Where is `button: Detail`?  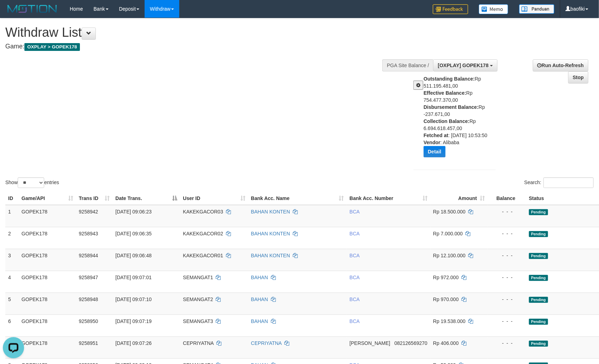 button: Detail is located at coordinates (435, 152).